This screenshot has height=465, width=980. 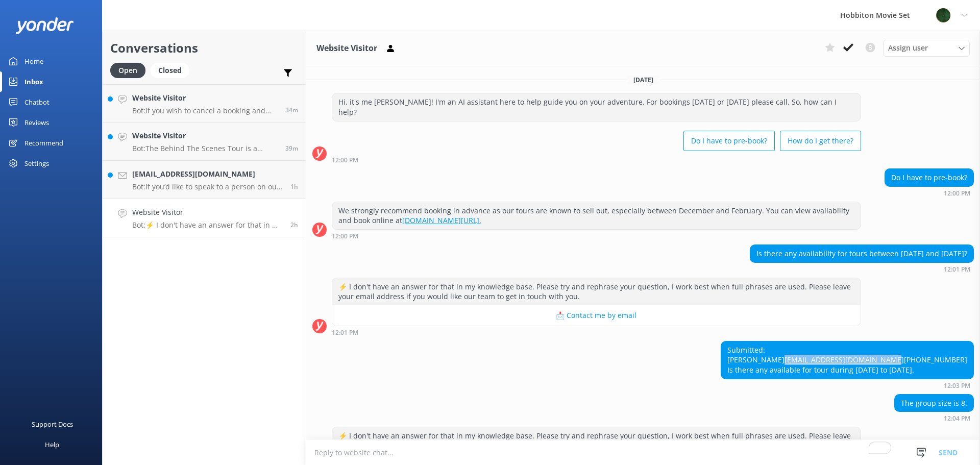 I want to click on p: Bot: If you wish to cancel a booking and proceed with a refund, please contact our reservations t..., so click(x=204, y=111).